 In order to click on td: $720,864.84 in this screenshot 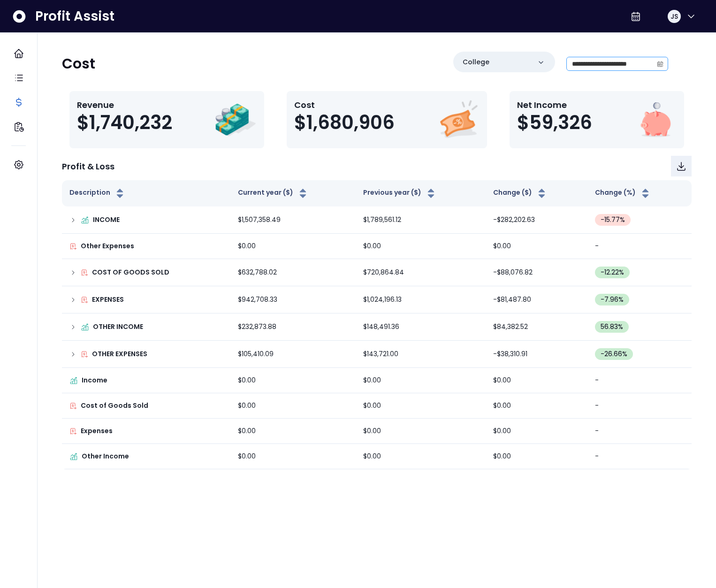, I will do `click(421, 273)`.